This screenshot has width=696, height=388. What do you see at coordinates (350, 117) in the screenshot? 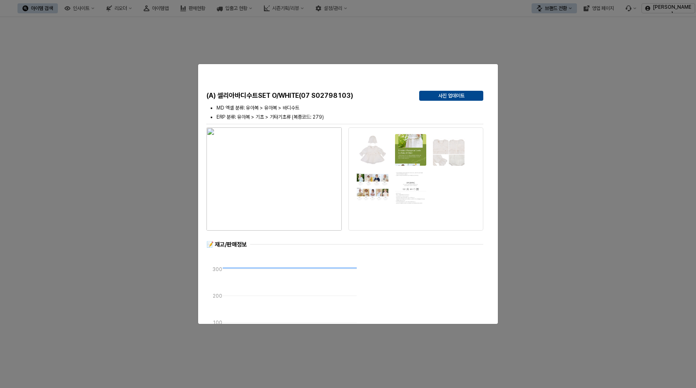
I see `li: ERP 분류: 유아복 > 기초 > 기타기초류 (복종코드: 279)` at bounding box center [350, 117].